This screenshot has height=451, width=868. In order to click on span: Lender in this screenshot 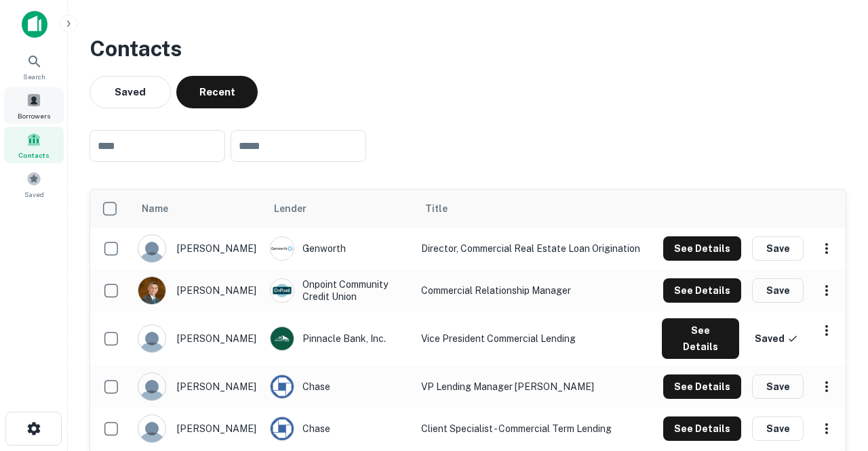, I will do `click(299, 209)`.